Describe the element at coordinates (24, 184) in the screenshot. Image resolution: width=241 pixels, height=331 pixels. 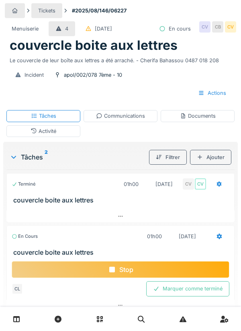
I see `div: Terminé` at that location.